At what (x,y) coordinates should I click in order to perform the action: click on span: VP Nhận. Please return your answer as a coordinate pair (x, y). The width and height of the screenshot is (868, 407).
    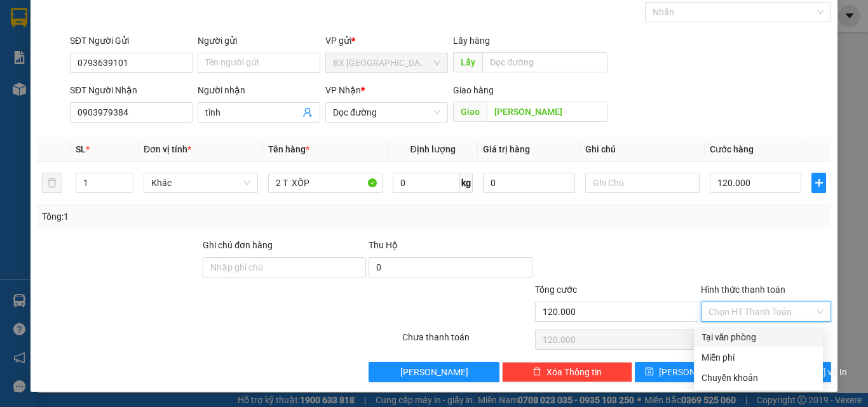
    Looking at the image, I should click on (343, 90).